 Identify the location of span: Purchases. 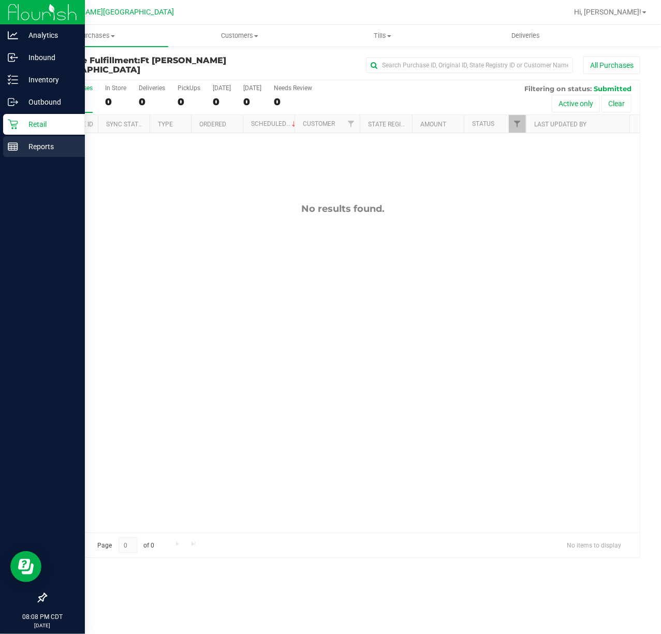
(96, 36).